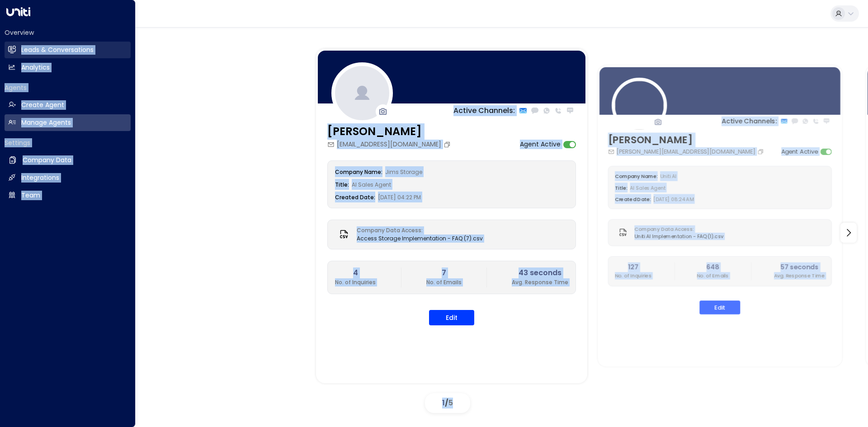  I want to click on h2: Create Agent, so click(42, 105).